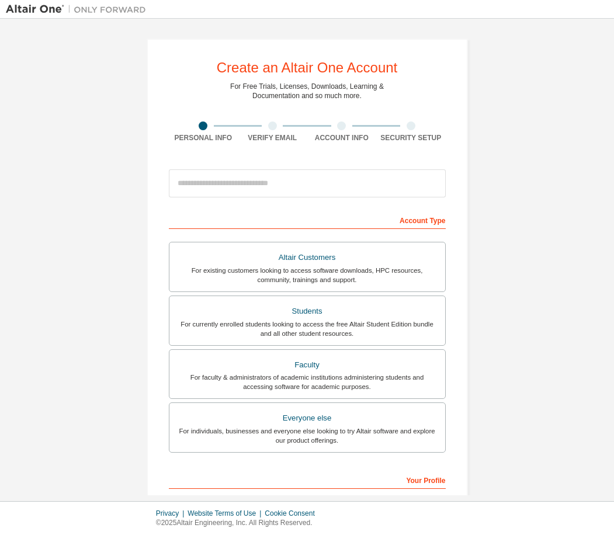 The height and width of the screenshot is (535, 614). Describe the element at coordinates (292, 513) in the screenshot. I see `div: Cookie Consent` at that location.